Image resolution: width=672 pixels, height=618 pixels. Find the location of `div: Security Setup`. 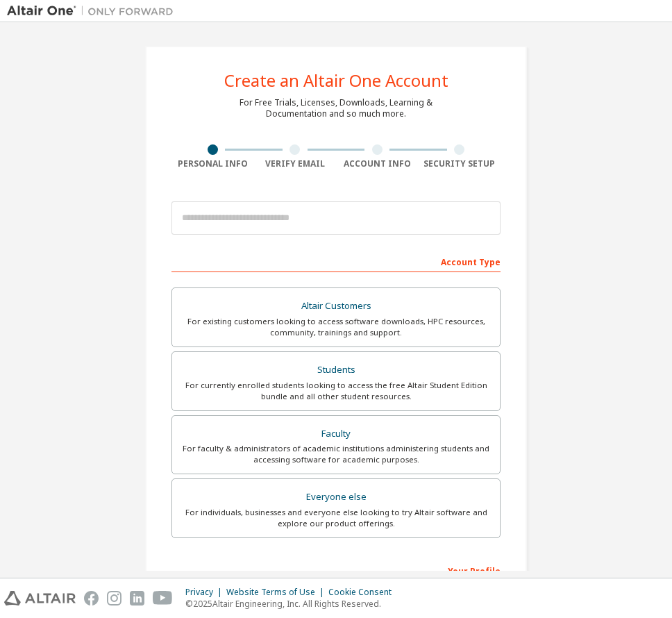

div: Security Setup is located at coordinates (460, 164).